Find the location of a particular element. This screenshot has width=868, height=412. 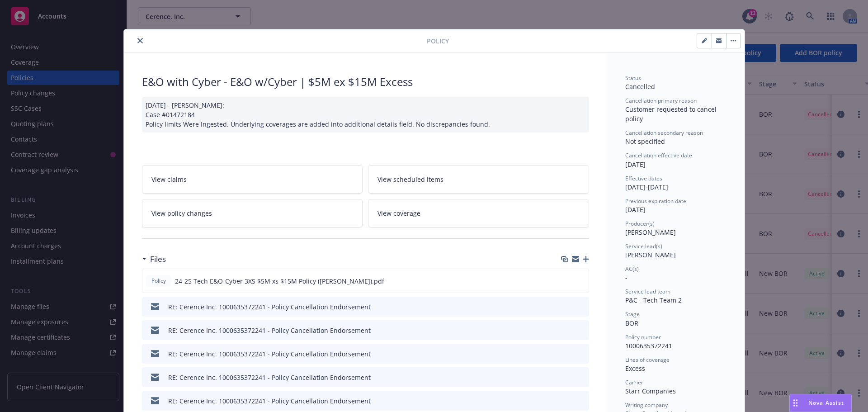

span: Customer requested to cancel policy is located at coordinates (672, 114).